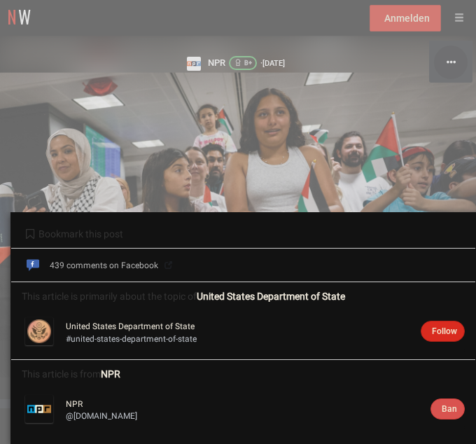 This screenshot has width=476, height=444. Describe the element at coordinates (449, 409) in the screenshot. I see `span: Ban` at that location.